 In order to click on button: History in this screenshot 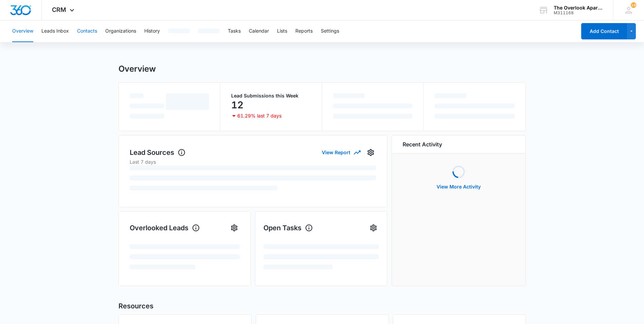, I will do `click(152, 31)`.